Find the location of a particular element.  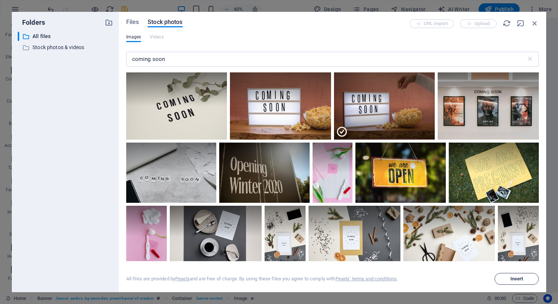

a: Pexels is located at coordinates (182, 278).